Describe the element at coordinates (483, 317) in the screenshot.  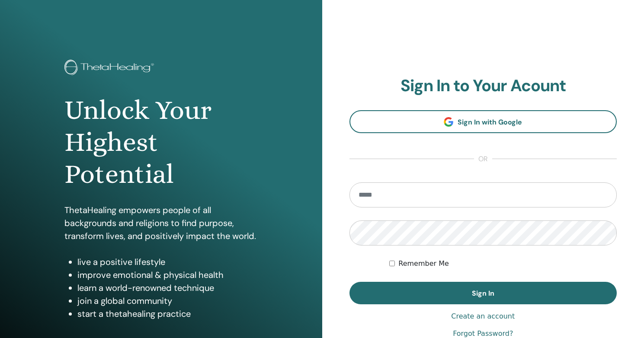
I see `a: Create an account` at that location.